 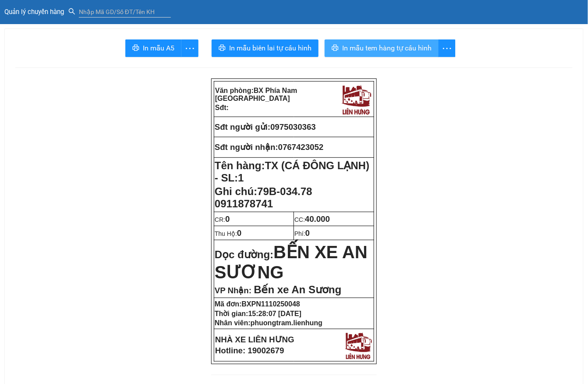 I want to click on span: BẾN XE AN SƯƠNG, so click(x=291, y=262).